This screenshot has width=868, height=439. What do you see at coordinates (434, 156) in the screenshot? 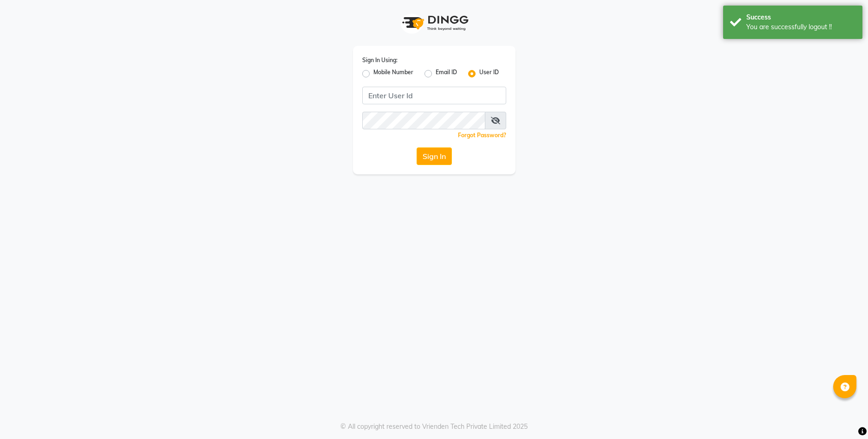
I see `button: Sign In` at bounding box center [434, 156].